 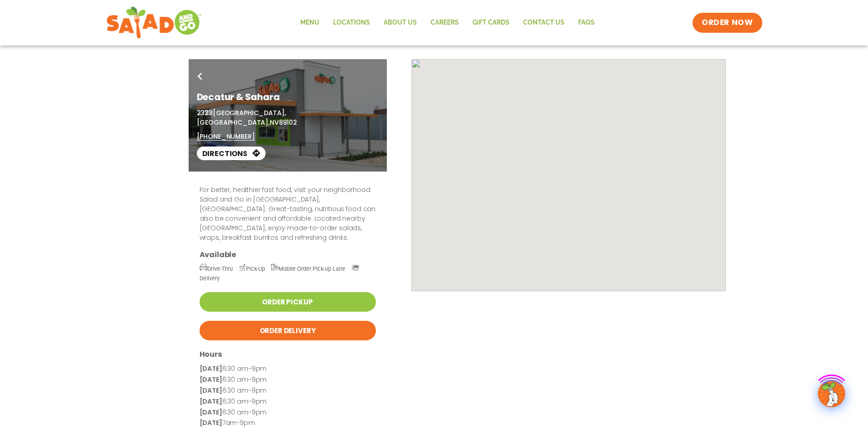 I want to click on a: Locations, so click(x=351, y=23).